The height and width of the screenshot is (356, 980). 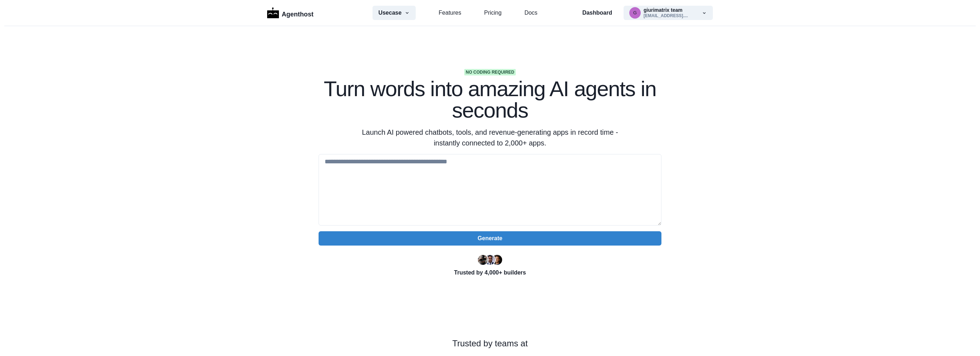 What do you see at coordinates (298, 13) in the screenshot?
I see `p: Agenthost` at bounding box center [298, 13].